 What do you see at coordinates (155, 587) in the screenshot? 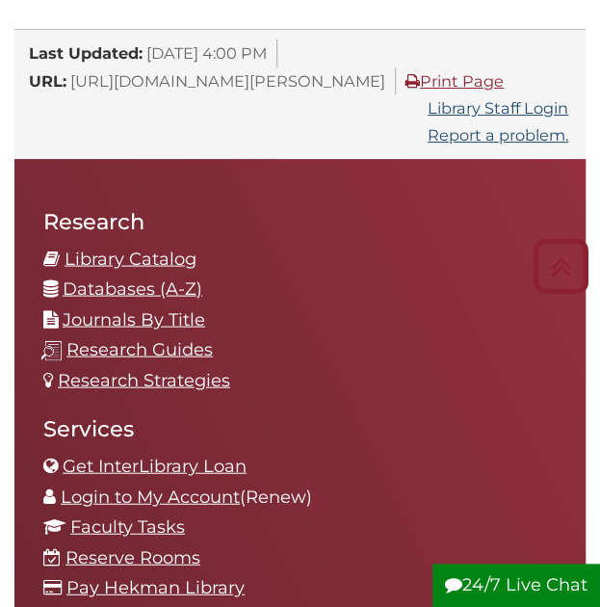
I see `a: Pay Hekman Library` at bounding box center [155, 587].